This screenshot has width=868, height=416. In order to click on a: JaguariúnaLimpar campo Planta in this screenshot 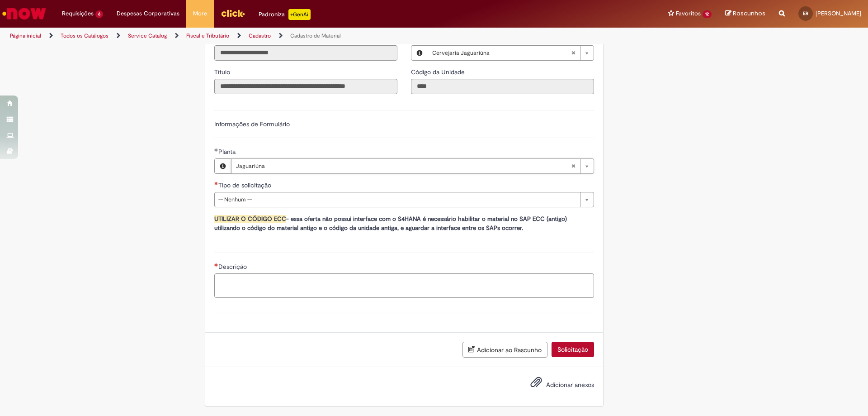, I will do `click(413, 166)`.